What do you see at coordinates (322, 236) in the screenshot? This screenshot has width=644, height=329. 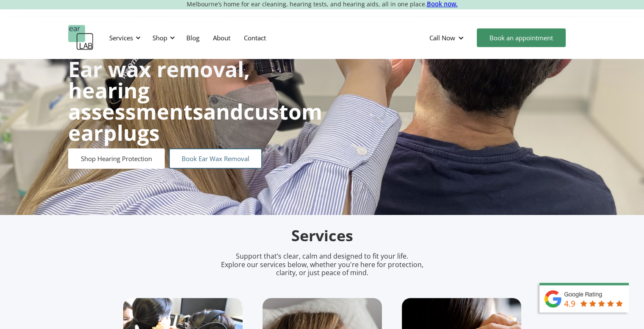 I see `h2: Services` at bounding box center [322, 236].